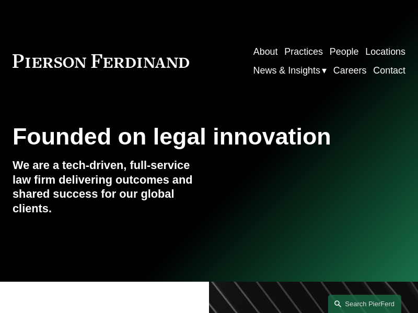  Describe the element at coordinates (176, 136) in the screenshot. I see `h1: Founded on legal innovation` at that location.